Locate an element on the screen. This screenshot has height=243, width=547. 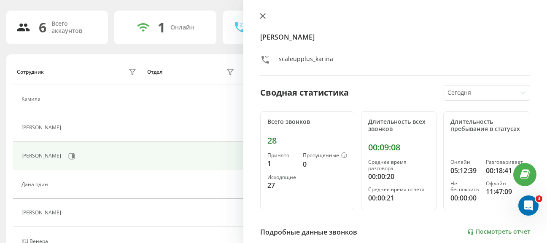
div: Длительность пребывания в статусах is located at coordinates (487, 126).